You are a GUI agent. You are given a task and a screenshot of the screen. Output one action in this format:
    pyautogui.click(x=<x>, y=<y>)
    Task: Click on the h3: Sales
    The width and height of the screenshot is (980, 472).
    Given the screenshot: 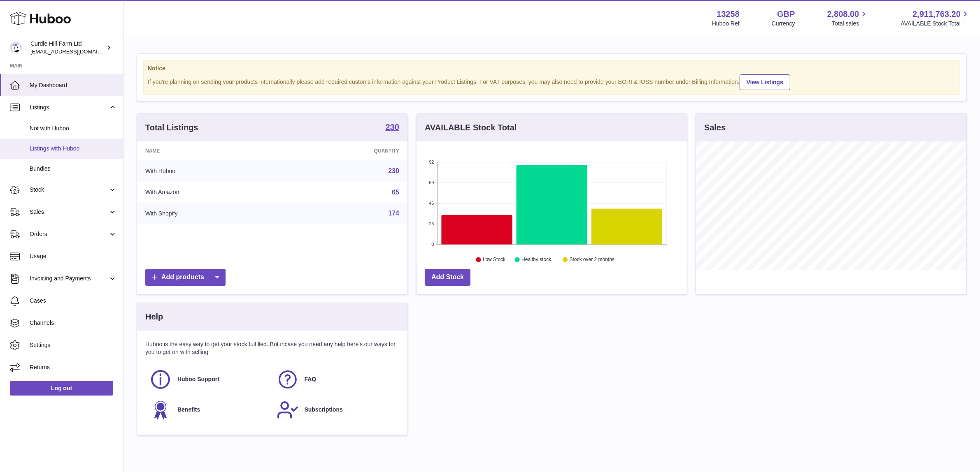 What is the action you would take?
    pyautogui.click(x=715, y=128)
    